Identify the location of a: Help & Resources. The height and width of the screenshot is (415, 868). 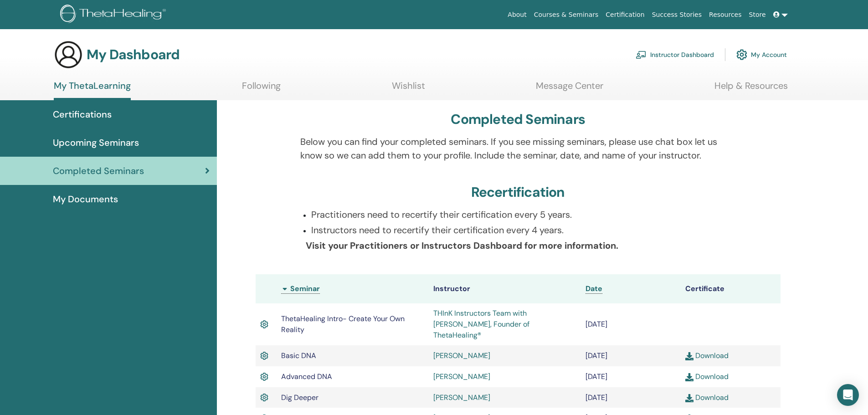
(750, 89).